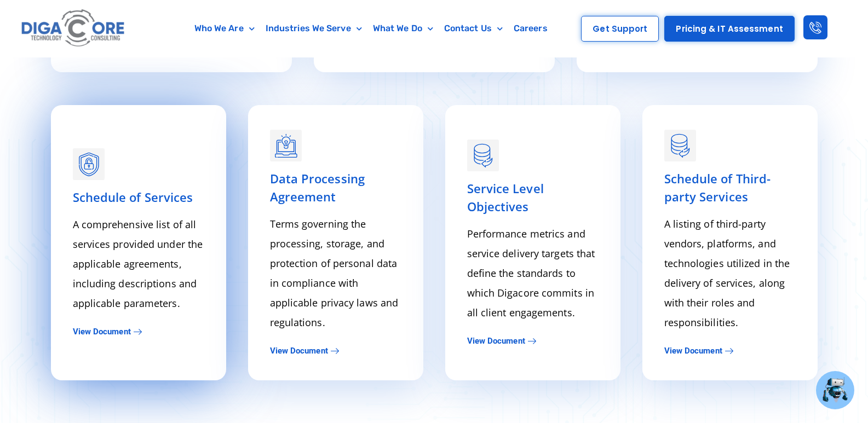  Describe the element at coordinates (224, 29) in the screenshot. I see `a: Who We Are` at that location.